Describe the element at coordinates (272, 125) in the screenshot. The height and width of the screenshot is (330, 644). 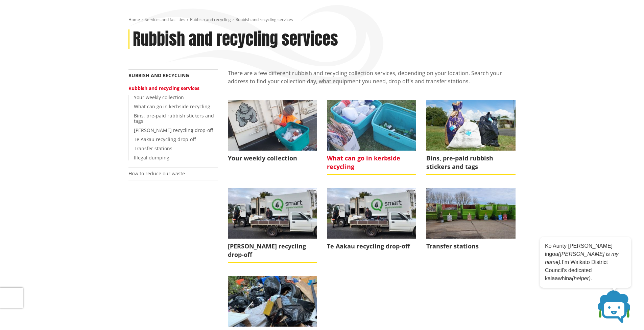
I see `img: Recycling collection` at that location.